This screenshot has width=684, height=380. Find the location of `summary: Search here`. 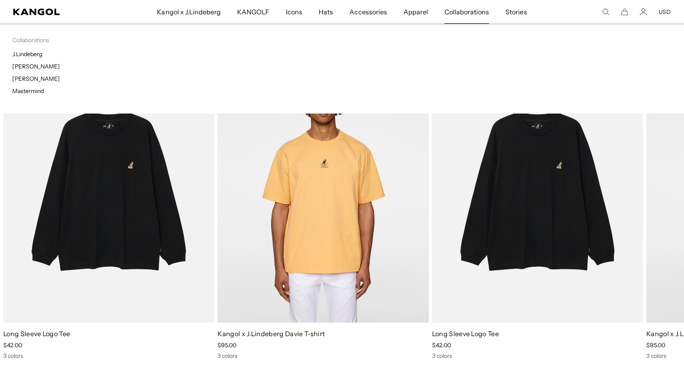

summary: Search here is located at coordinates (606, 12).